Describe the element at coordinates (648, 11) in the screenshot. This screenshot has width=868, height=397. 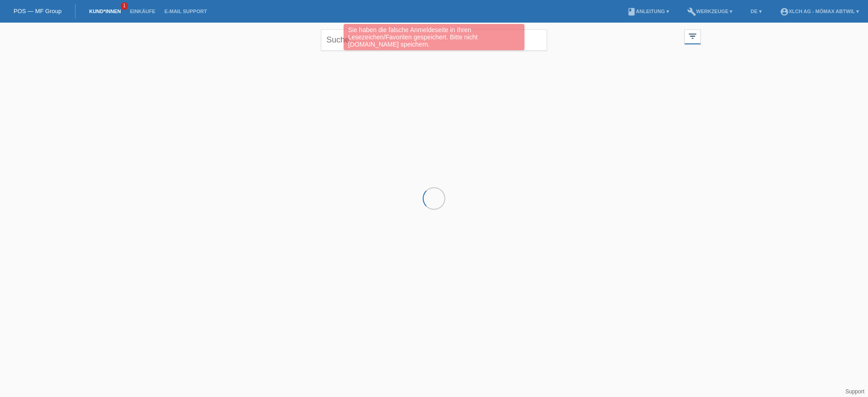
I see `a: bookAnleitung ▾` at that location.